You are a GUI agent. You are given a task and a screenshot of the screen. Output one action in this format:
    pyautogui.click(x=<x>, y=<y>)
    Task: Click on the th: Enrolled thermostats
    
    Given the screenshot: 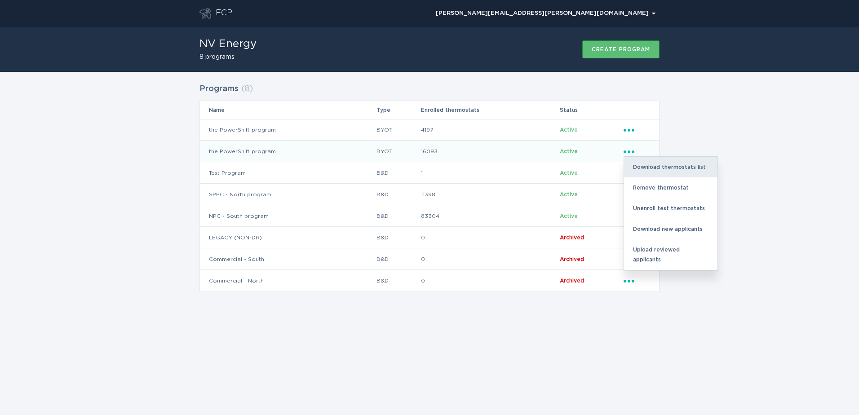 What is the action you would take?
    pyautogui.click(x=490, y=110)
    